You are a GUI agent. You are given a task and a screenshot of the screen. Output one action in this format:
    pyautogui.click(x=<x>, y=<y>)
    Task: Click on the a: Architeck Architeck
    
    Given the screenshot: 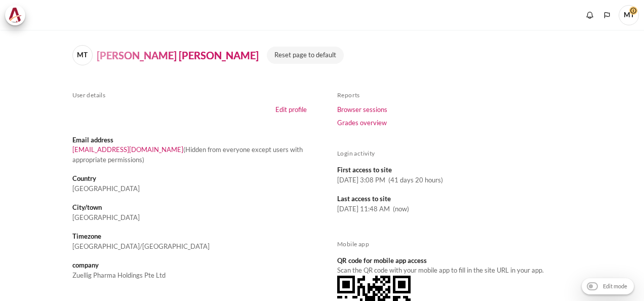 What is the action you would take?
    pyautogui.click(x=18, y=15)
    